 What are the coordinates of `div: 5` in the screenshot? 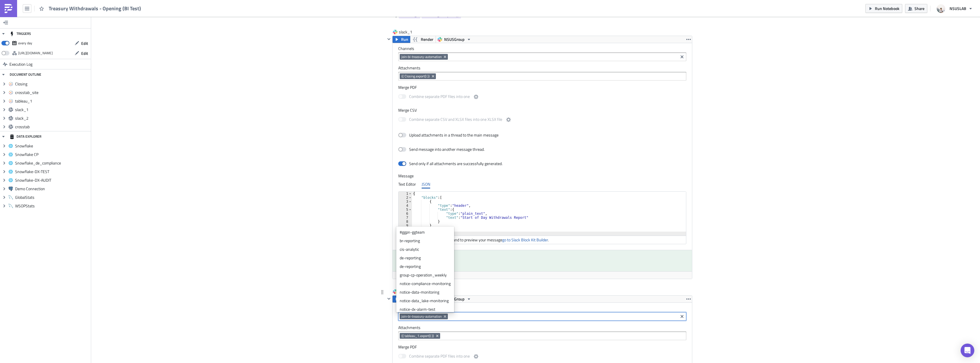 It's located at (405, 209).